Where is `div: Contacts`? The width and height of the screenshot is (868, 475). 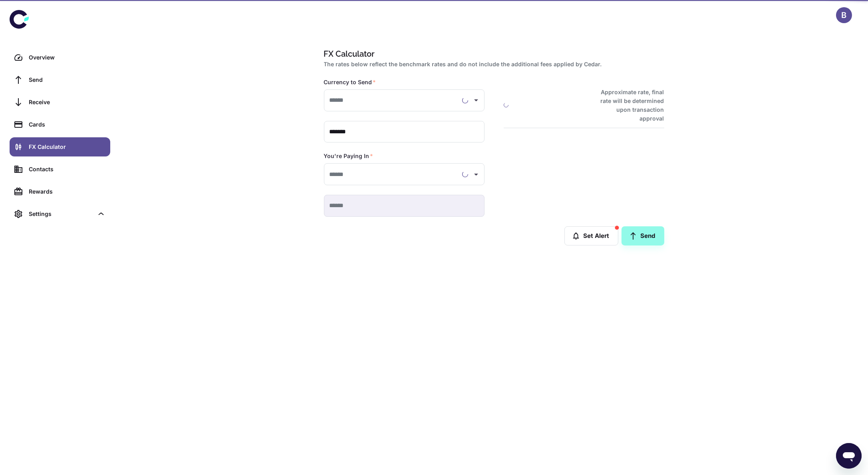
div: Contacts is located at coordinates (67, 169).